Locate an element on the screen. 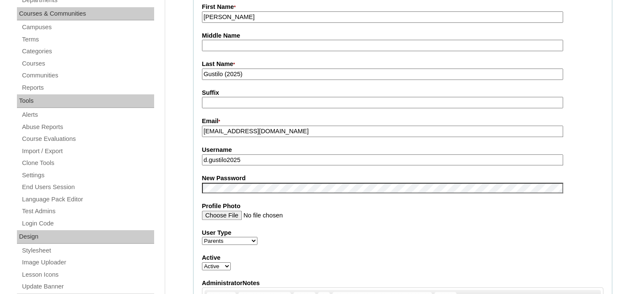 The height and width of the screenshot is (294, 644). label: Middle Name is located at coordinates (402, 35).